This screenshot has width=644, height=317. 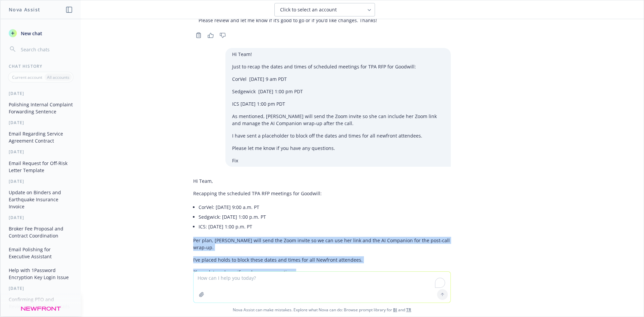 What do you see at coordinates (322, 309) in the screenshot?
I see `span: Nova Assist can make mistakes. Explore what Nova can do: Browse prompt library for and` at bounding box center [322, 309].